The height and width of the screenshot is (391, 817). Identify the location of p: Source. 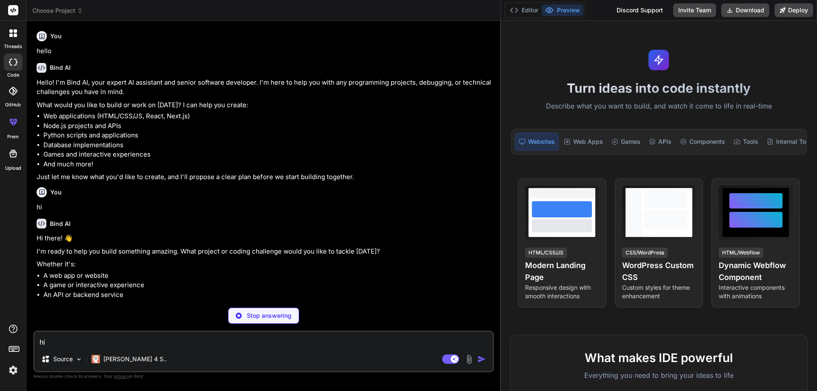
(63, 359).